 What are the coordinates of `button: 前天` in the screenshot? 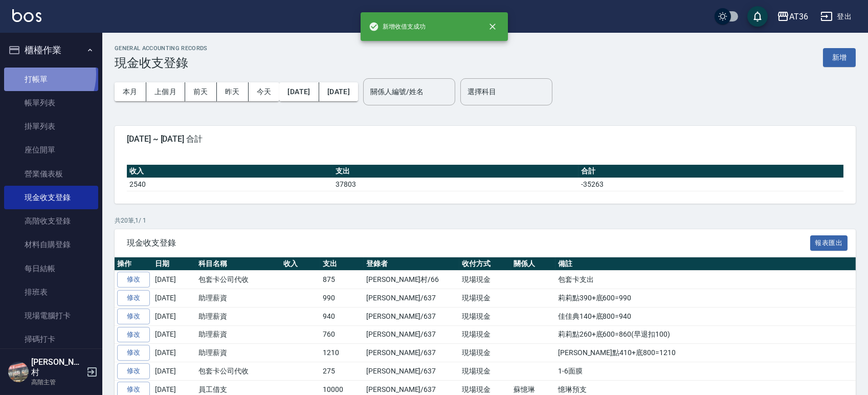 It's located at (201, 91).